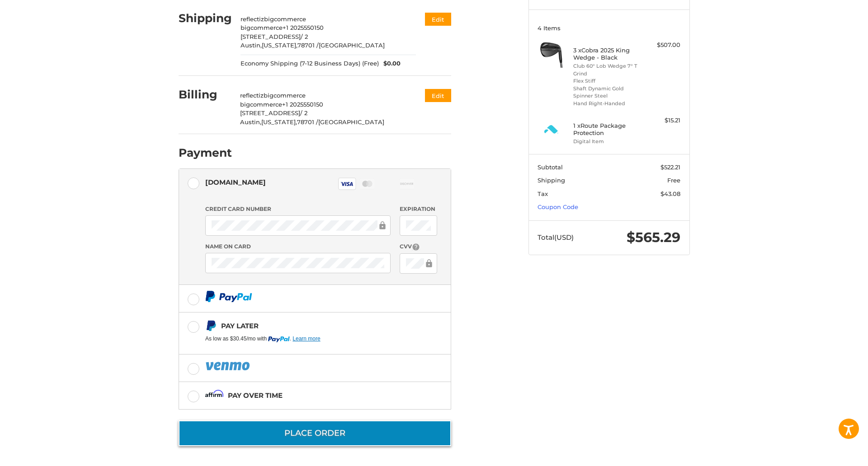 Image resolution: width=868 pixels, height=466 pixels. What do you see at coordinates (607, 92) in the screenshot?
I see `li: Shaft Dynamic Gold Spinner Steel` at bounding box center [607, 92].